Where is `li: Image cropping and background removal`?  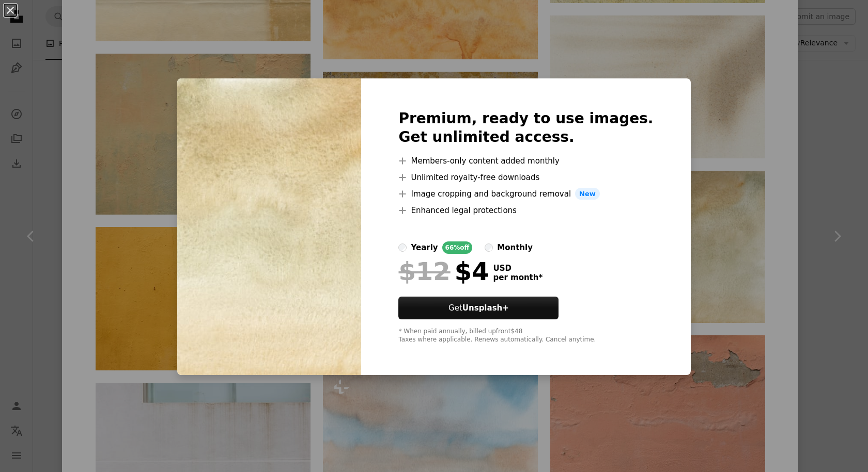
li: Image cropping and background removal is located at coordinates (526, 194).